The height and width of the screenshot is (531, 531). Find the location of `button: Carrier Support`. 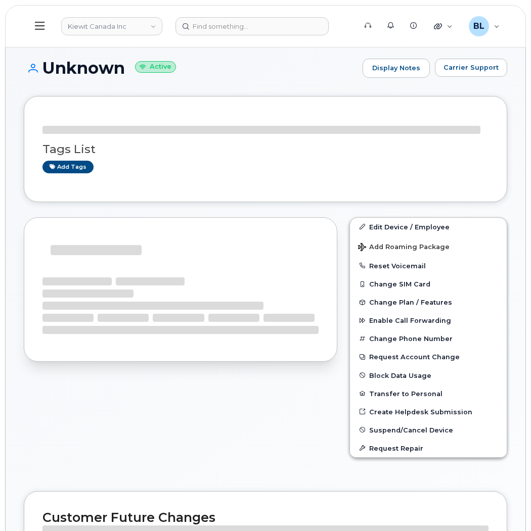

button: Carrier Support is located at coordinates (471, 68).